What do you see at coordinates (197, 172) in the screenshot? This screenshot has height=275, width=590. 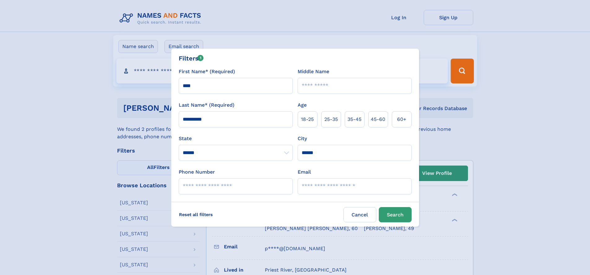 I see `label: Phone Number` at bounding box center [197, 172].